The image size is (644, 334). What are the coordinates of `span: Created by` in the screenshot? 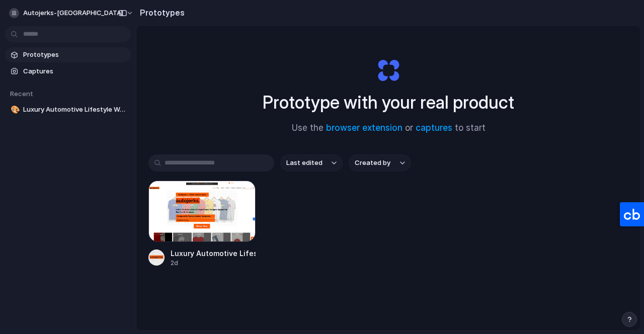 It's located at (372, 163).